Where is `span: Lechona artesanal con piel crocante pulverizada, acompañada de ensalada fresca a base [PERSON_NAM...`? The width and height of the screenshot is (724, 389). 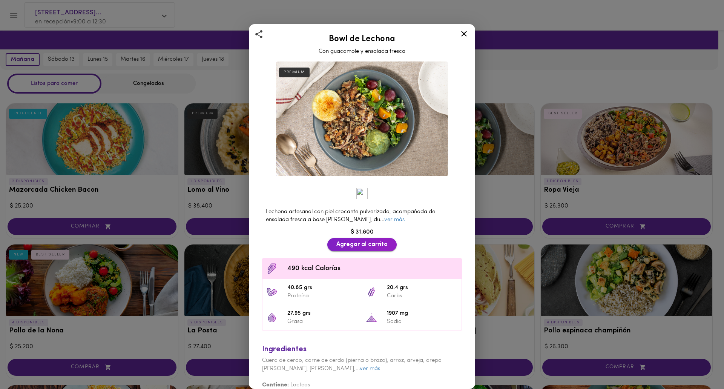
span: Lechona artesanal con piel crocante pulverizada, acompañada de ensalada fresca a base [PERSON_NAM... is located at coordinates (350, 216).